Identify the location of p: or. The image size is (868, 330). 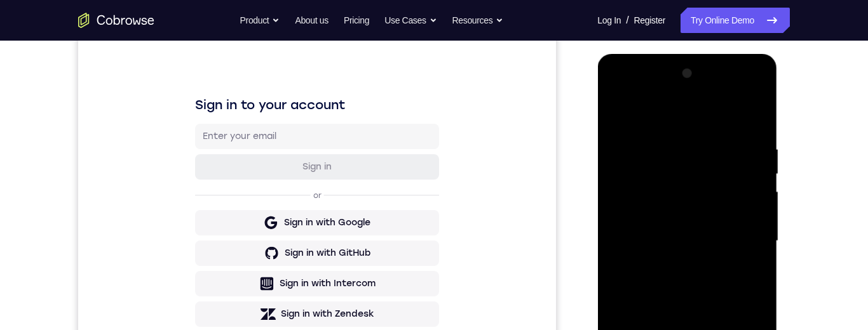
(239, 187).